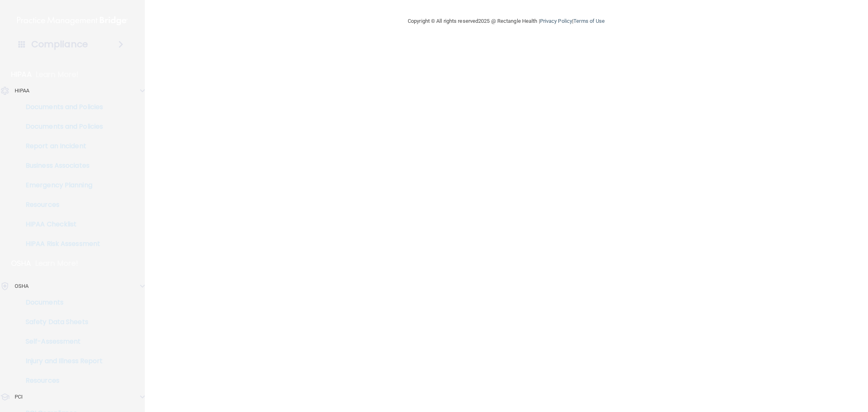  I want to click on p: HIPAA Risk Assessment, so click(61, 244).